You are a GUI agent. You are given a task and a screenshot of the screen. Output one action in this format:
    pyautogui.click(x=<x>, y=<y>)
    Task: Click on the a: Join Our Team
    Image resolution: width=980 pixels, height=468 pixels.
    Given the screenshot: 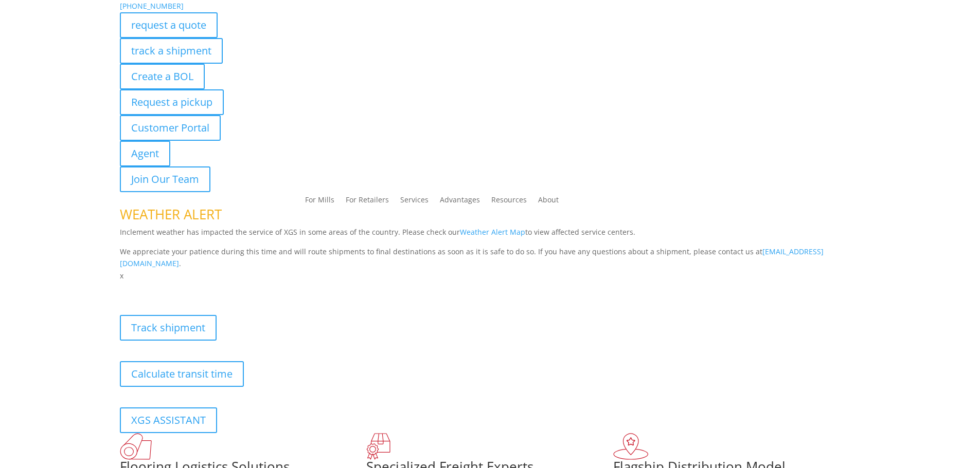 What is the action you would take?
    pyautogui.click(x=165, y=180)
    